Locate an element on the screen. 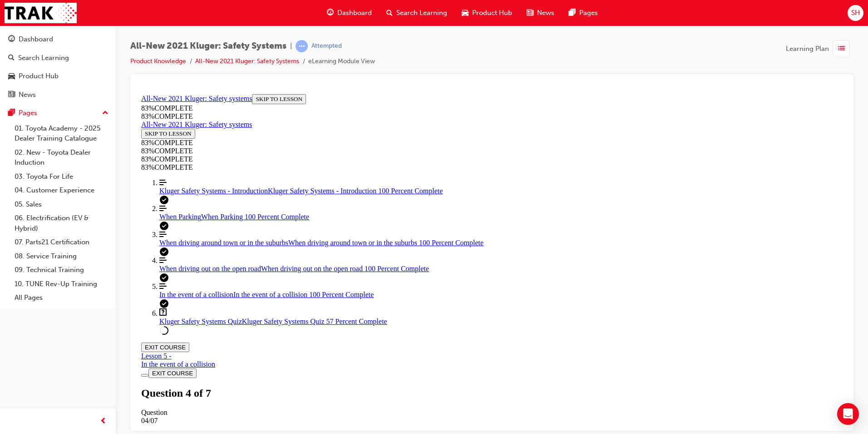  span: pages-icon is located at coordinates (572, 13).